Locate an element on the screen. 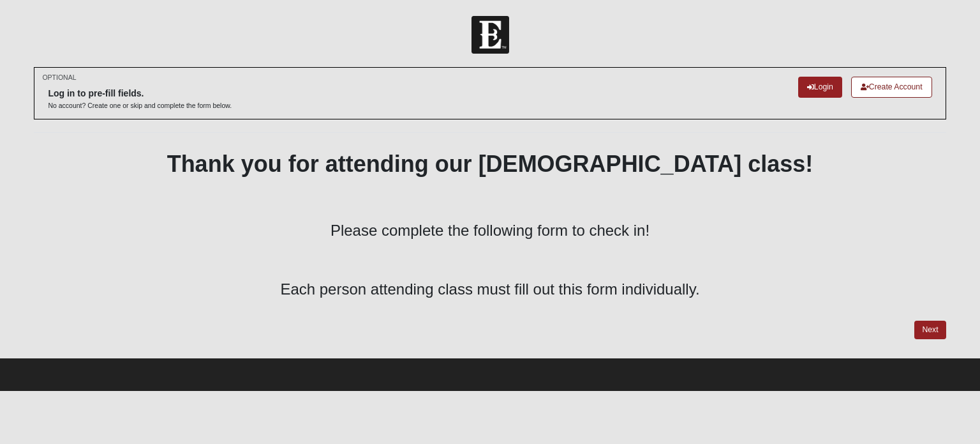 The image size is (980, 444). a: Next is located at coordinates (930, 330).